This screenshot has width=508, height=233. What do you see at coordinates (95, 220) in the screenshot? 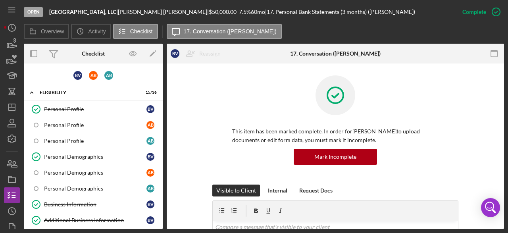
I see `div: Additional Business Information` at bounding box center [95, 220].